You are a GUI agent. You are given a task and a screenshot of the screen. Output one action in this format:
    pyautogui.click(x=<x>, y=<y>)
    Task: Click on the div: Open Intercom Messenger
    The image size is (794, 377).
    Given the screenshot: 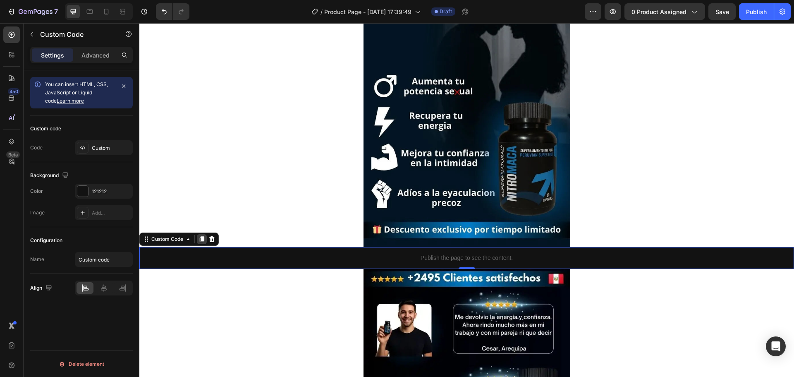 What is the action you would take?
    pyautogui.click(x=776, y=346)
    